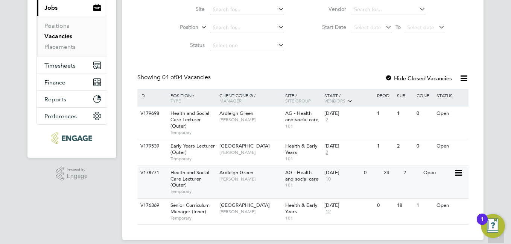 Image resolution: width=511 pixels, height=244 pixels. I want to click on a: Positions, so click(57, 26).